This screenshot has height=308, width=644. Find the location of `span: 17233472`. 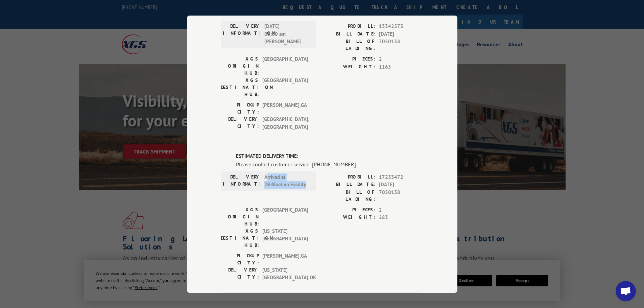

span: 17233472 is located at coordinates (401, 177).